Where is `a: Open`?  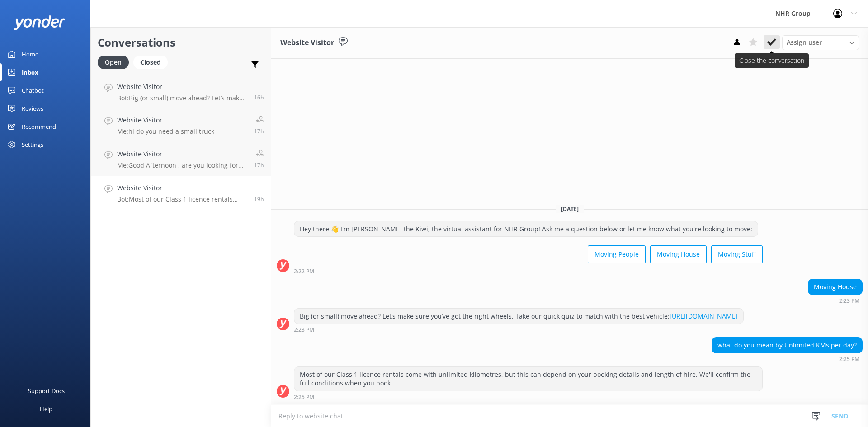
a: Open is located at coordinates (115, 62).